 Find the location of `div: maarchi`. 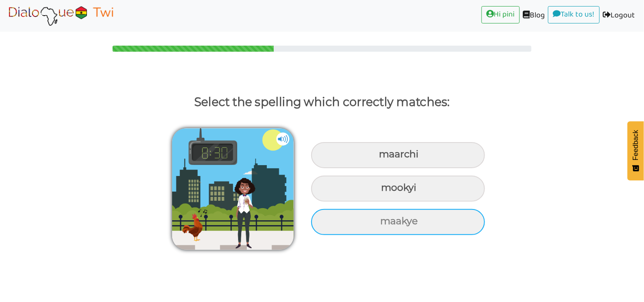

div: maarchi is located at coordinates (398, 155).